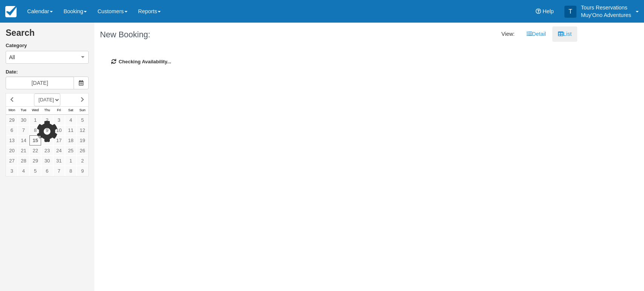 This screenshot has width=644, height=291. I want to click on h1: New Booking:, so click(215, 34).